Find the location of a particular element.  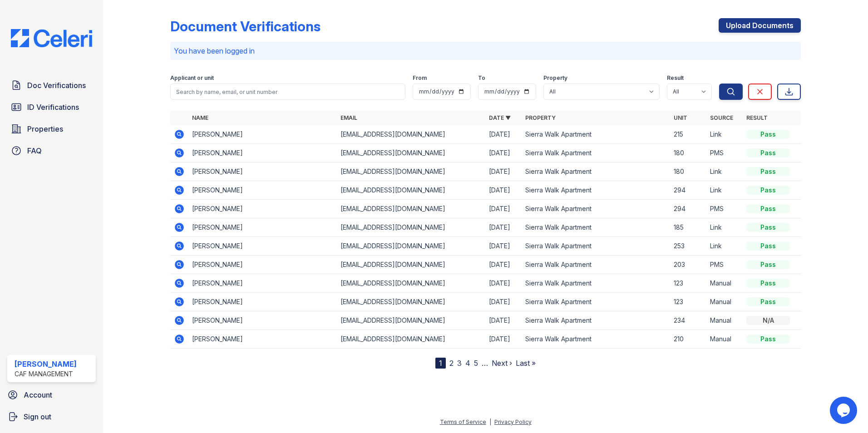

a: Property is located at coordinates (540, 117).